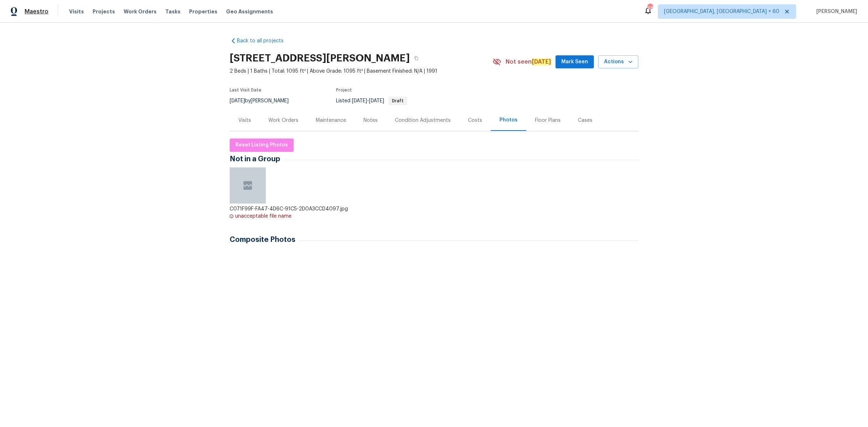 The image size is (868, 427). What do you see at coordinates (528, 62) in the screenshot?
I see `span: Not seen` at bounding box center [528, 62].